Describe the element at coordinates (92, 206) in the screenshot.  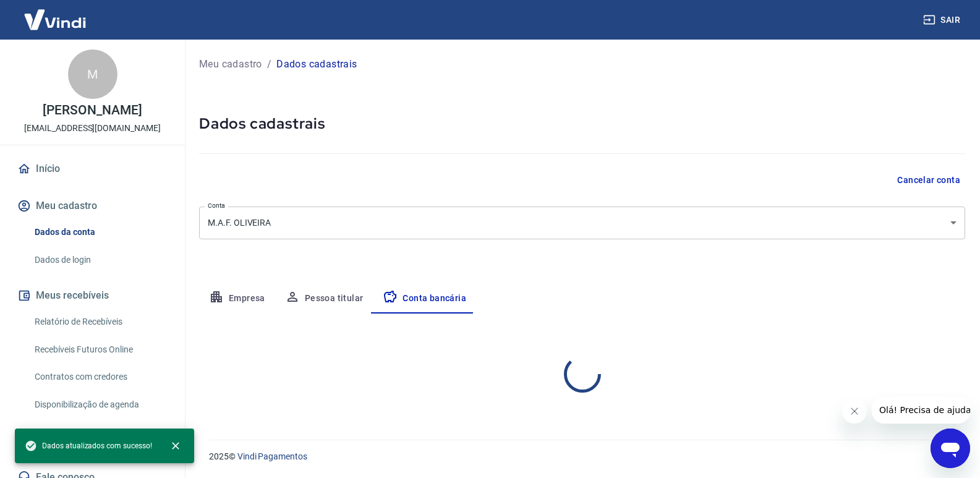
I see `button: Meu cadastro` at that location.